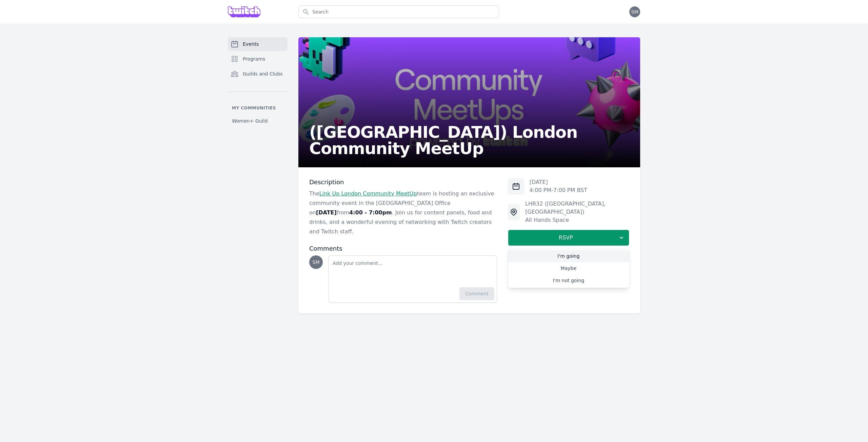  I want to click on span: Women+ Guild, so click(250, 121).